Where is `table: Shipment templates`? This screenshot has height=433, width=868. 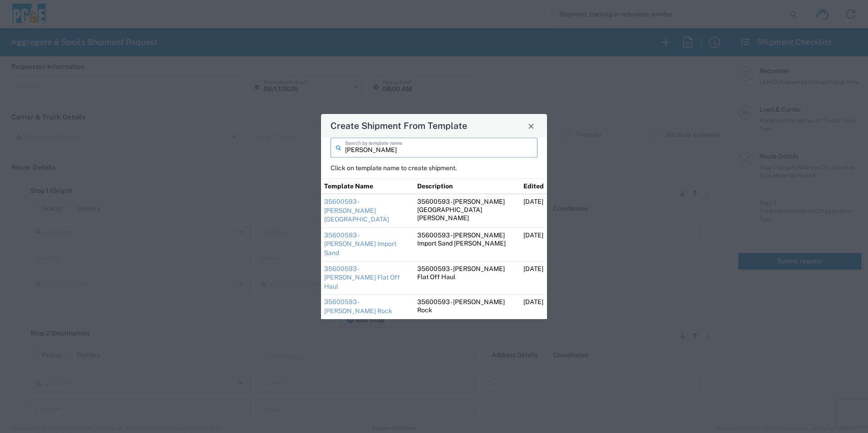
table: Shipment templates is located at coordinates (434, 248).